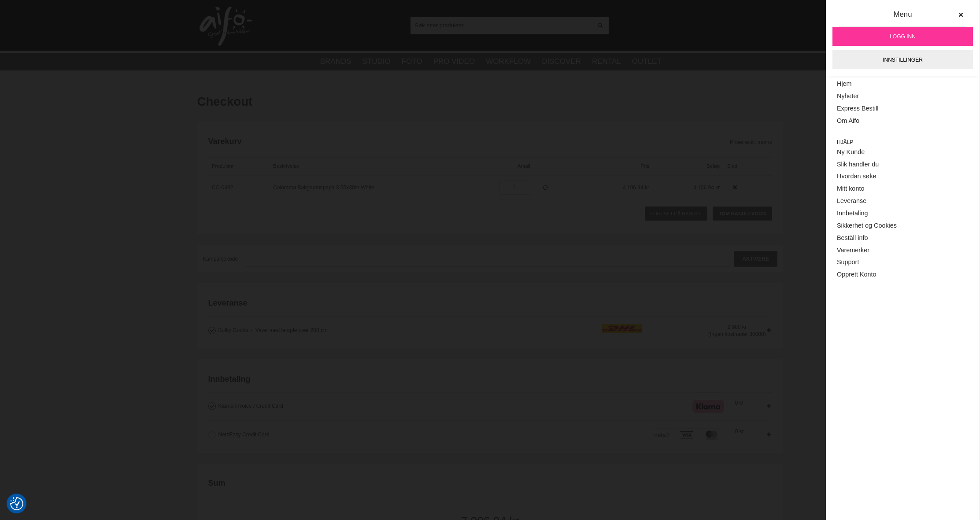  What do you see at coordinates (903, 214) in the screenshot?
I see `a: Innbetaling` at bounding box center [903, 214].